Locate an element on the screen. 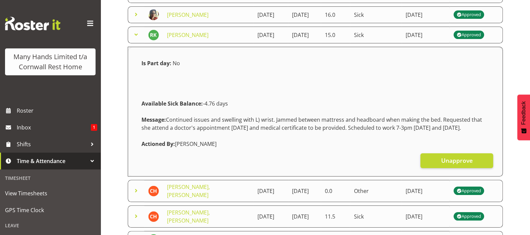 This screenshot has width=530, height=235. strong: Actioned By: is located at coordinates (158, 144).